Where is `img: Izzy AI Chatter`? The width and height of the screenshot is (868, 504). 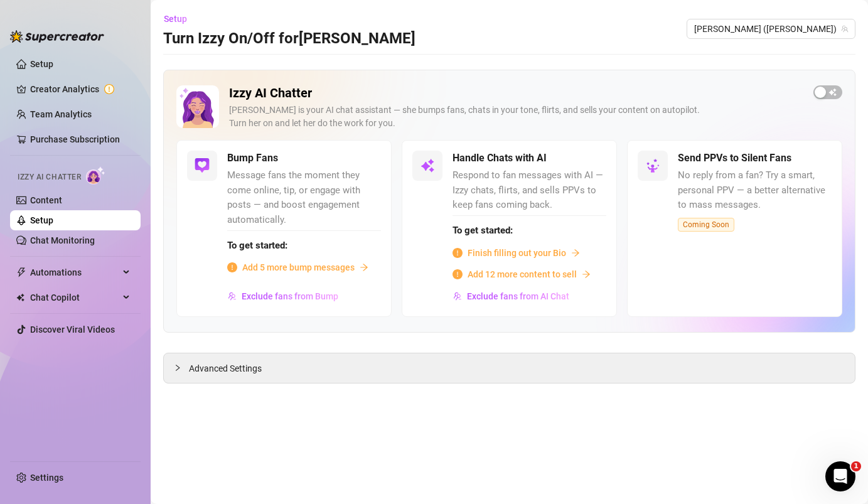 img: Izzy AI Chatter is located at coordinates (198, 107).